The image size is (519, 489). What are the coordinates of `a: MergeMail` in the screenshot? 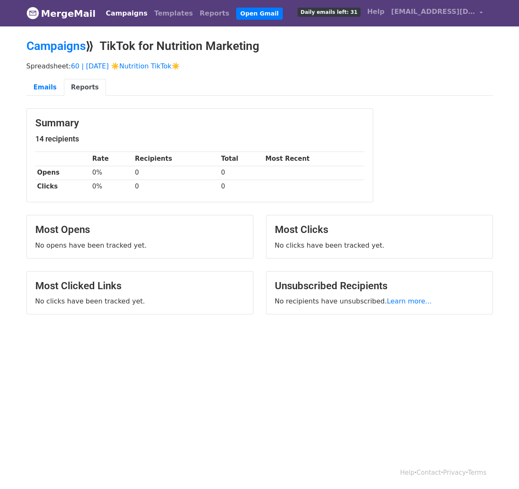 It's located at (61, 13).